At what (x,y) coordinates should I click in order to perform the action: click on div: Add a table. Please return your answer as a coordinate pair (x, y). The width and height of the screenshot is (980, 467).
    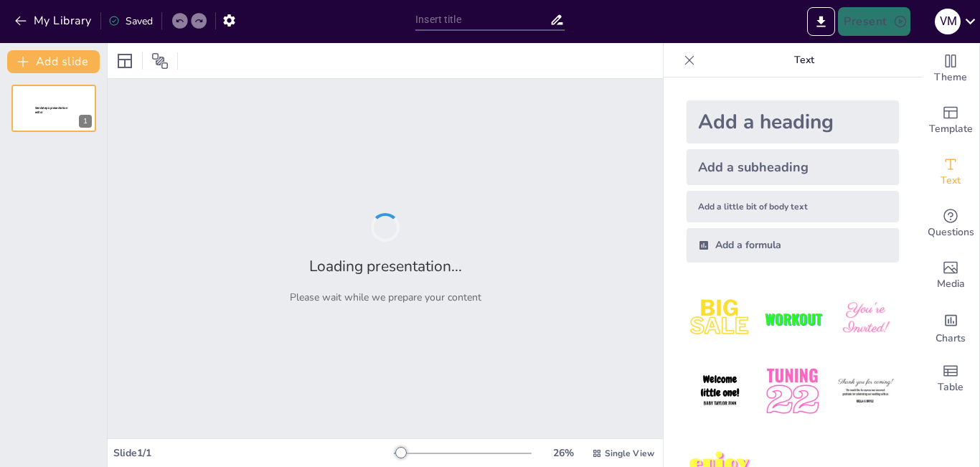
    Looking at the image, I should click on (950, 379).